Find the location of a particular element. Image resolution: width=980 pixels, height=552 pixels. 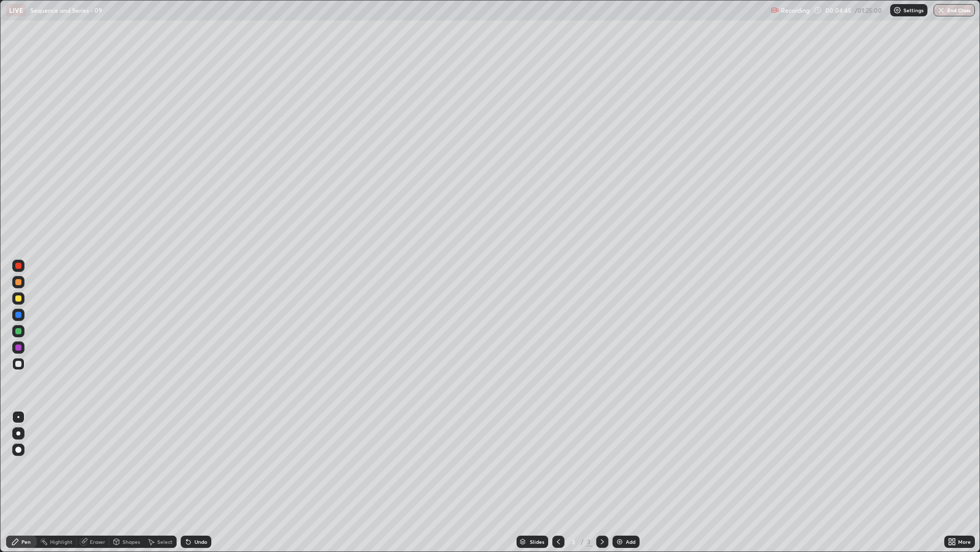

p: Settings is located at coordinates (913, 10).